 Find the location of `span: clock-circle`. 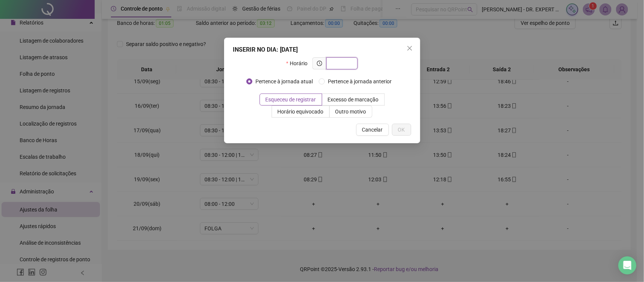

span: clock-circle is located at coordinates (319, 63).